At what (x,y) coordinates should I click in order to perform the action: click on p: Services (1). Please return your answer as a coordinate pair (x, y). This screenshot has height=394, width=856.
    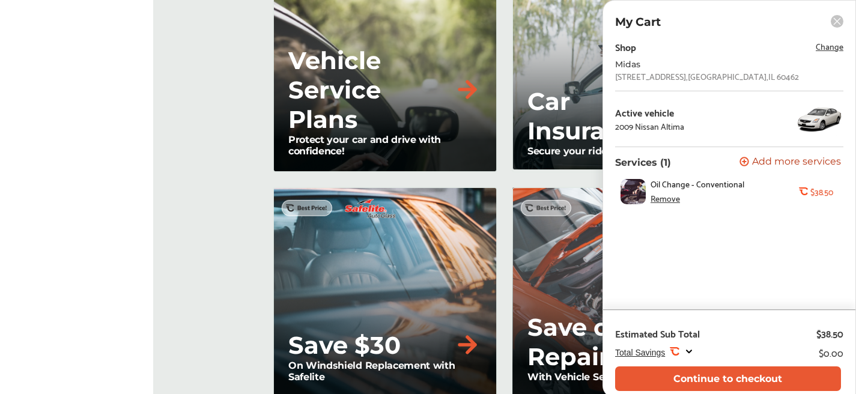
    Looking at the image, I should click on (643, 162).